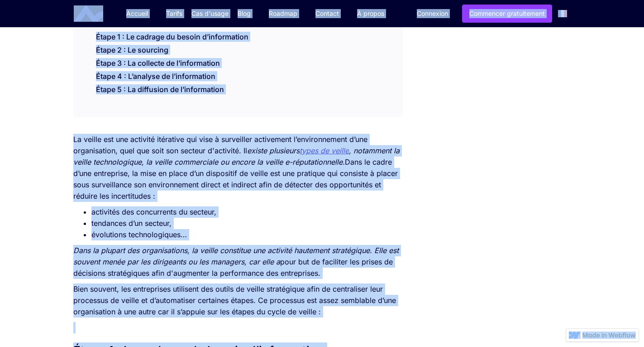  Describe the element at coordinates (236, 156) in the screenshot. I see `em: , notamment la veille technologique, la veille commerciale ou encore la veille e-réputationnelle.` at that location.